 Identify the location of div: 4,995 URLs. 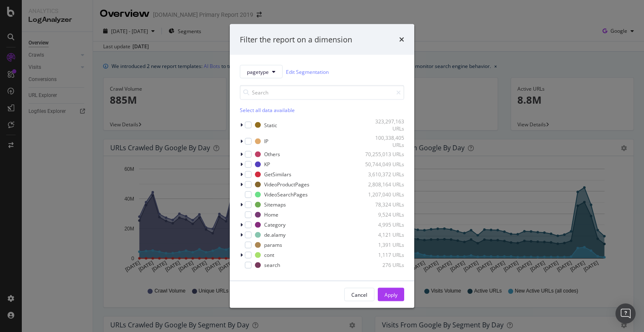
(384, 224).